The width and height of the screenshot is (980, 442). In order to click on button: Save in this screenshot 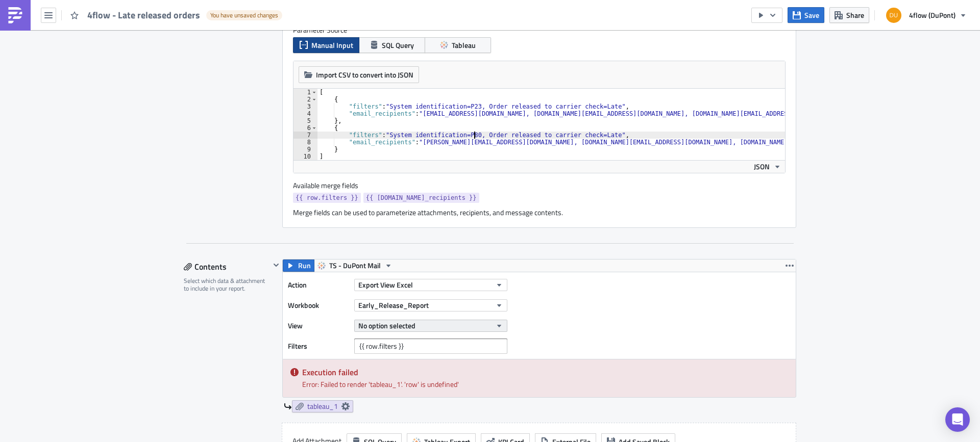, I will do `click(806, 14)`.